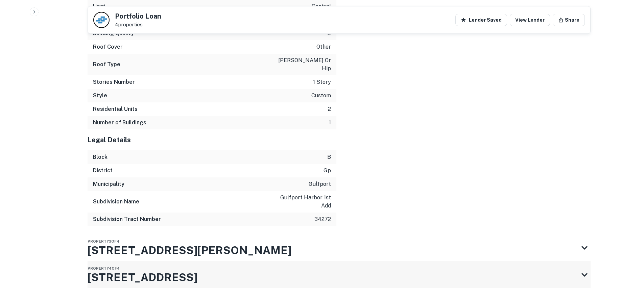  Describe the element at coordinates (569, 20) in the screenshot. I see `button: Share` at that location.